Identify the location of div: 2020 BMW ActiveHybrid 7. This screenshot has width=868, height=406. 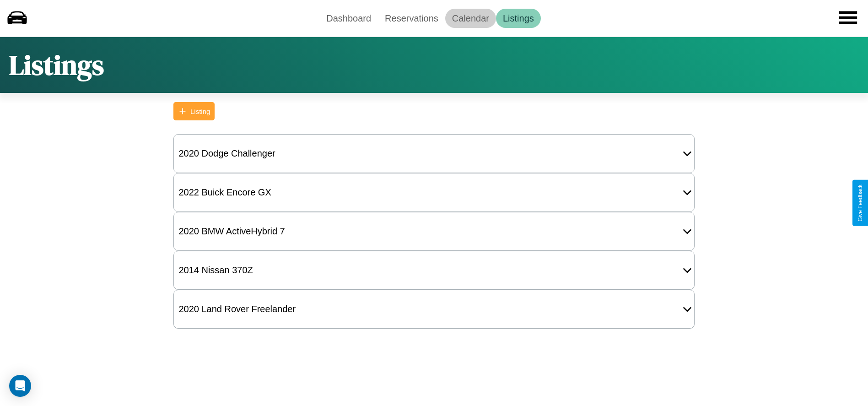
(231, 231).